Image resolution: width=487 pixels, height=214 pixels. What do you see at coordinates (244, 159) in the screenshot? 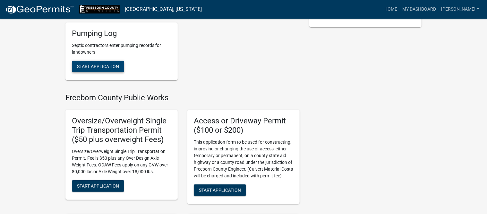
I see `p: This application form to be used for constructing, improving or changing the use of access, eithe...` at bounding box center [244, 159].